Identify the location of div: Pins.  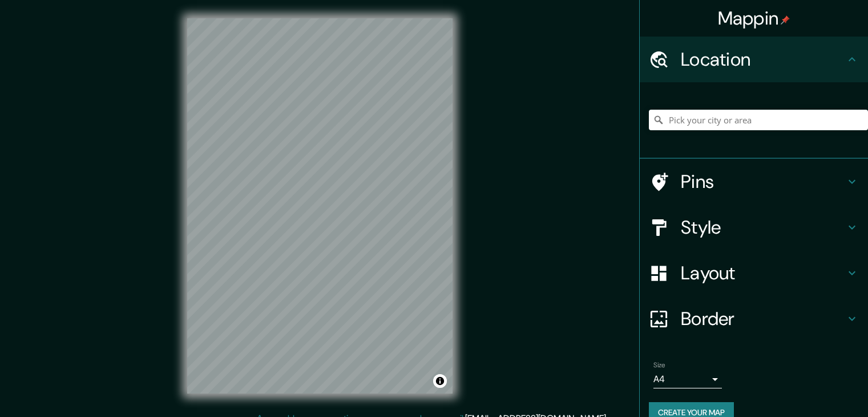
(754, 182).